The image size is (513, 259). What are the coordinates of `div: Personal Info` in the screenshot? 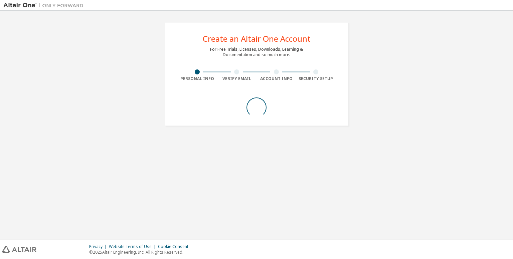 It's located at (197, 79).